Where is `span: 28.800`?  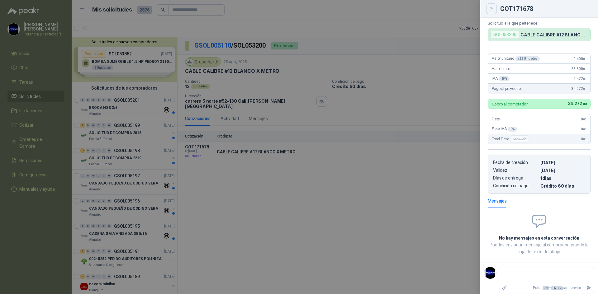 span: 28.800 is located at coordinates (579, 69).